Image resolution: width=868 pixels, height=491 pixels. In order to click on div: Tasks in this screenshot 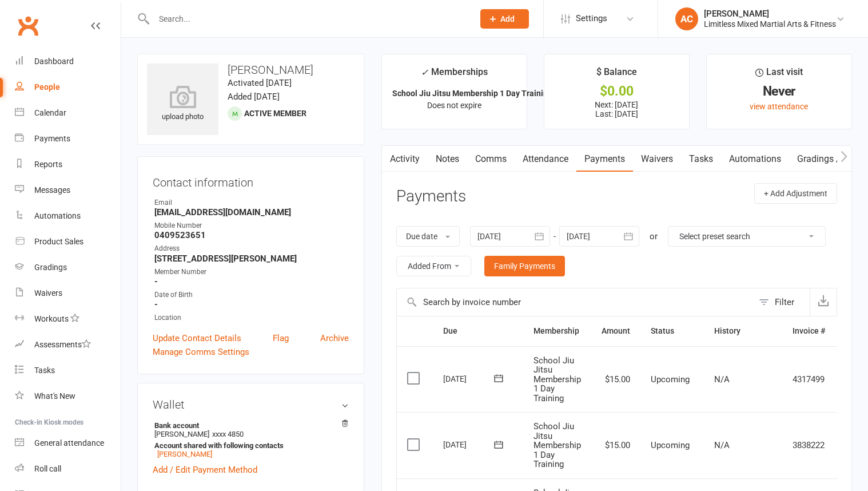, I will do `click(45, 370)`.